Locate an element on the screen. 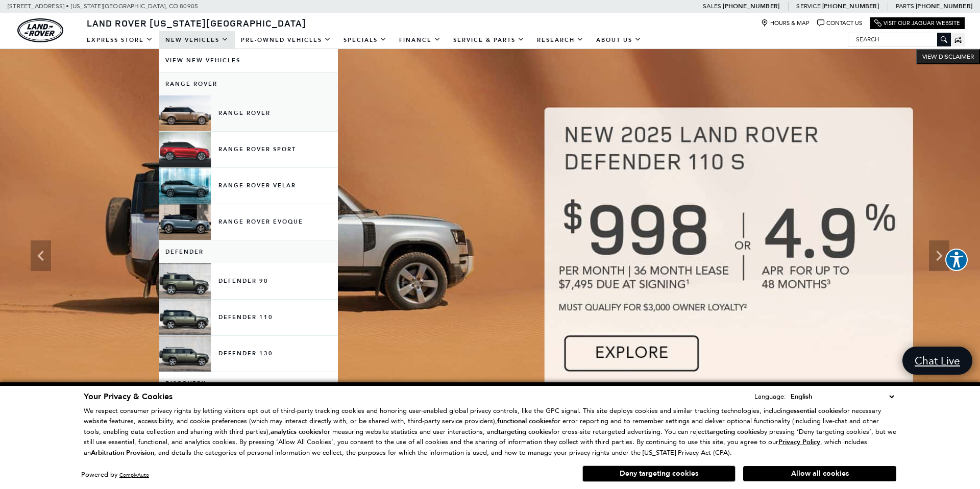  p: We respect consumer privacy rights by letting visitors opt out of third-party tracking cookies an... is located at coordinates (490, 432).